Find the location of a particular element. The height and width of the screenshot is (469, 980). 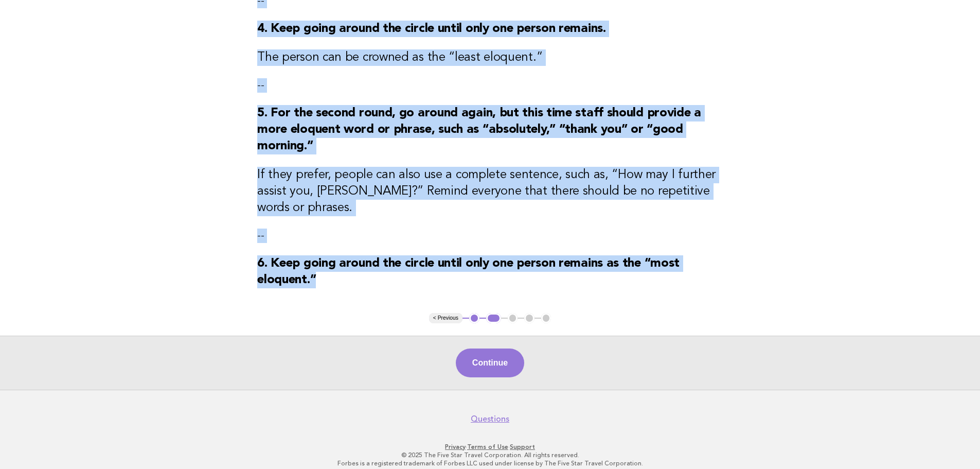

button: < Previous is located at coordinates (446, 318).